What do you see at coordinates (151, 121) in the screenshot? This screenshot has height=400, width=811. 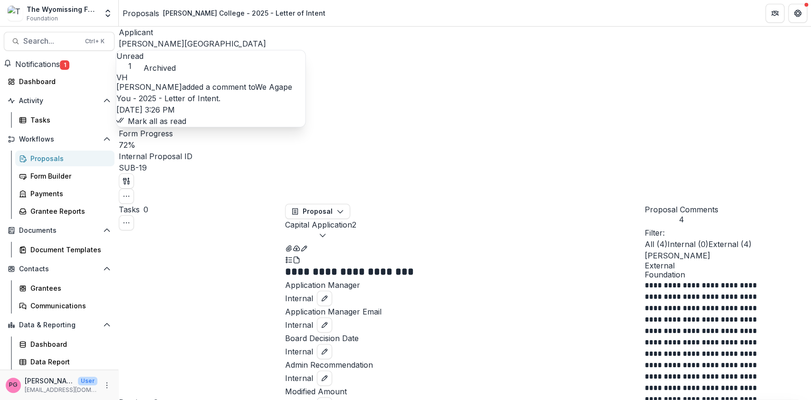 I see `button: Mark all as read` at bounding box center [151, 121].